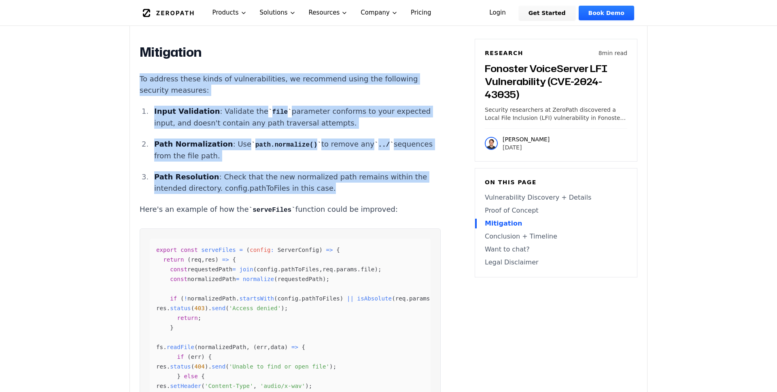 The image size is (777, 392). I want to click on p: Here's an example of how the function could be improved:, so click(290, 209).